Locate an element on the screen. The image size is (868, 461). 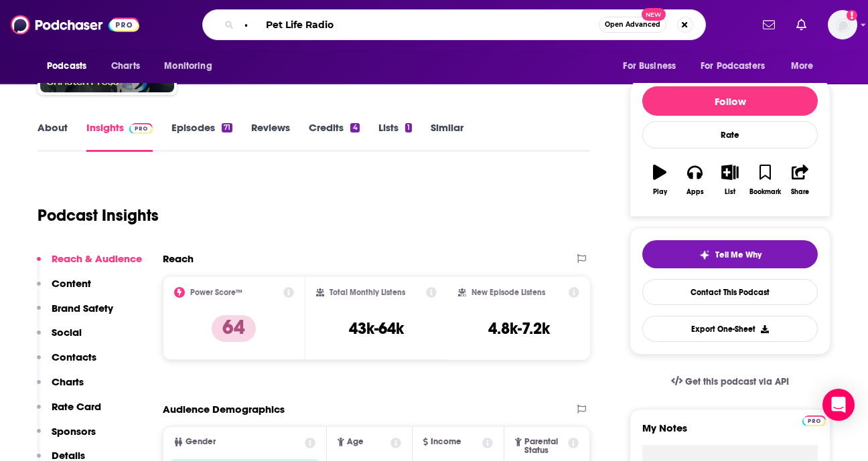
button: Rate Card is located at coordinates (69, 412).